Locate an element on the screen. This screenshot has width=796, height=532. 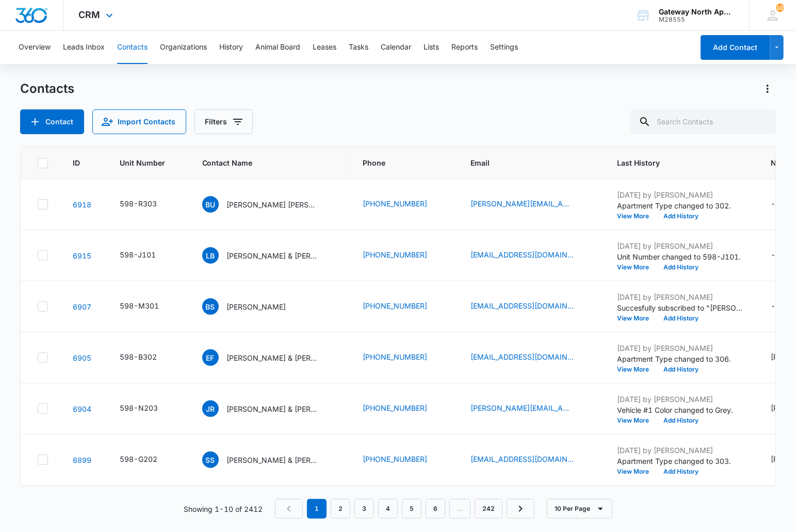
span: JR is located at coordinates (210, 408).